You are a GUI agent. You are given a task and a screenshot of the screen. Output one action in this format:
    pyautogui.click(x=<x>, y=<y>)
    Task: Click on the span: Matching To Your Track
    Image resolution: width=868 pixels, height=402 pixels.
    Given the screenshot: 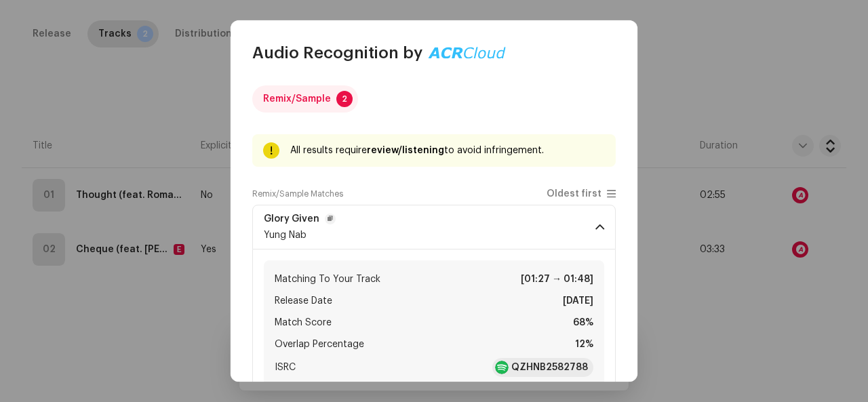 What is the action you would take?
    pyautogui.click(x=328, y=279)
    